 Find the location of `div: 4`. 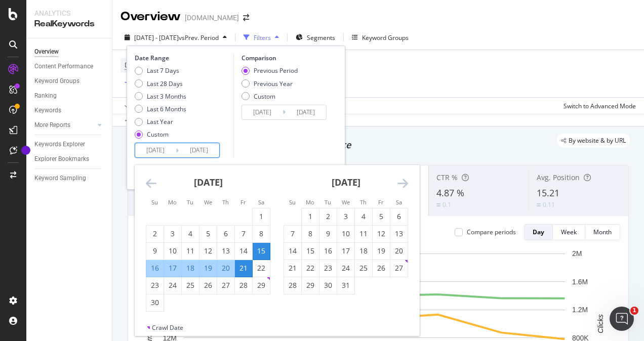

div: 4 is located at coordinates (190, 234).